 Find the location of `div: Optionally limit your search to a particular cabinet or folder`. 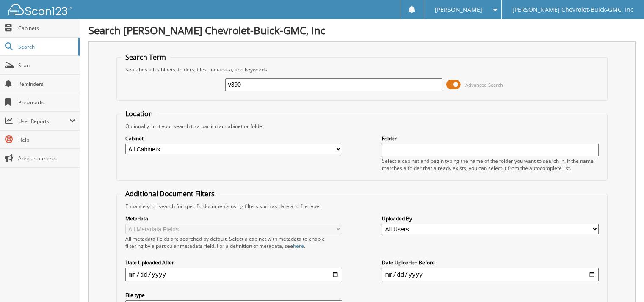

div: Optionally limit your search to a particular cabinet or folder is located at coordinates (362, 126).